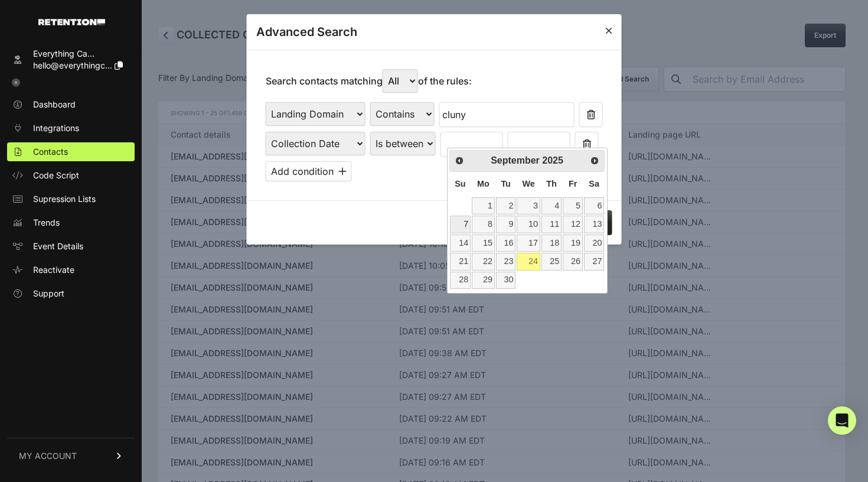 This screenshot has width=868, height=482. I want to click on span: Tuesday, so click(505, 184).